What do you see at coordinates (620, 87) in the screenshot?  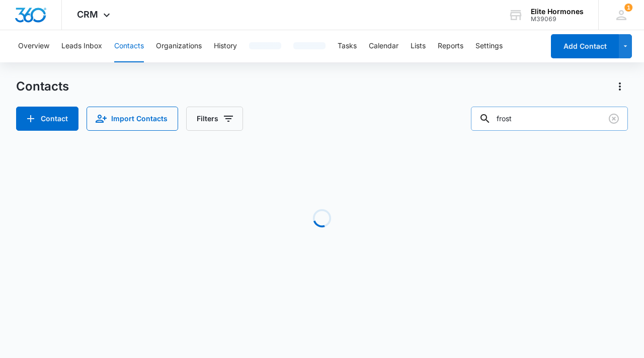 I see `button: Actions` at bounding box center [620, 87].